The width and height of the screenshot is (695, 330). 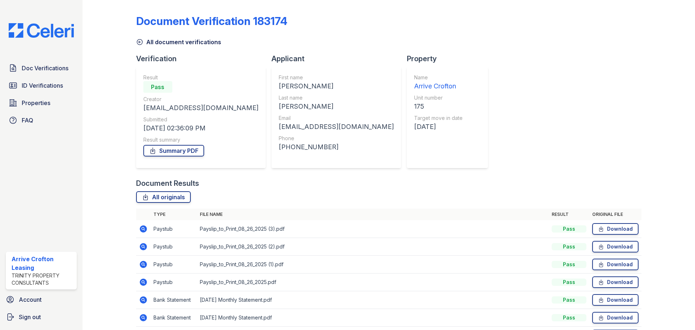 What do you see at coordinates (438, 77) in the screenshot?
I see `div: Name` at bounding box center [438, 77].